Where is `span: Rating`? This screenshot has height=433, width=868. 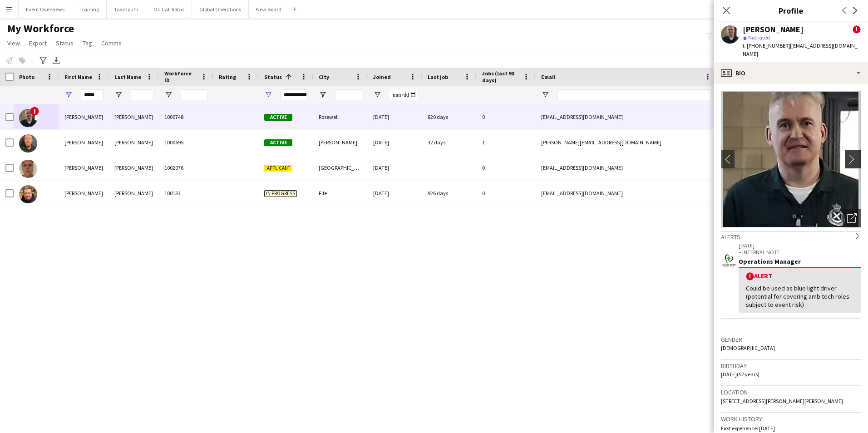
span: Rating is located at coordinates (228, 77).